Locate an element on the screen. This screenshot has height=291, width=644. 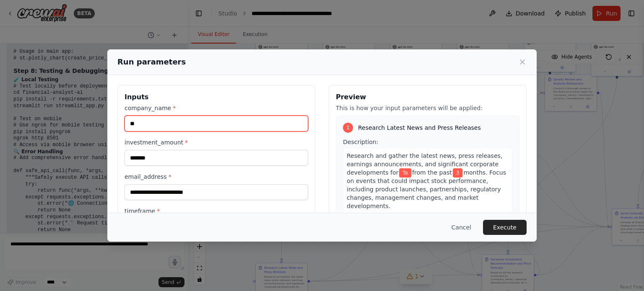
label: company_name is located at coordinates (216, 108).